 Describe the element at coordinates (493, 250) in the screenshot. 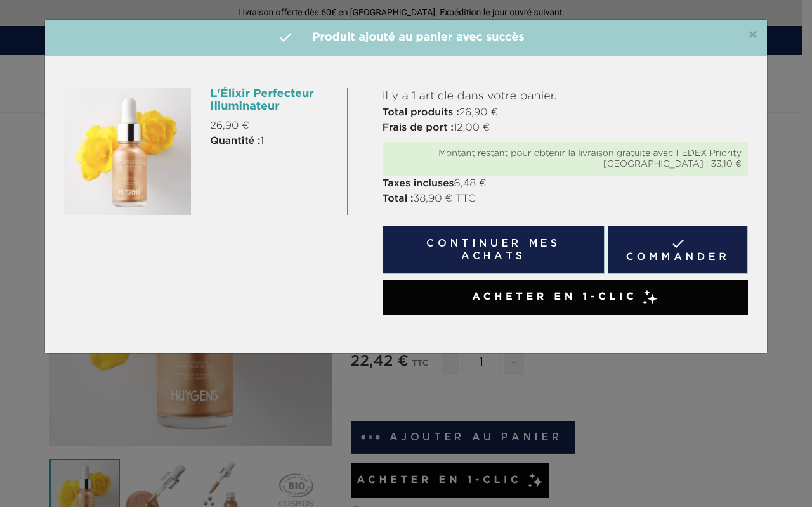

I see `button: Continuer mes achats` at that location.